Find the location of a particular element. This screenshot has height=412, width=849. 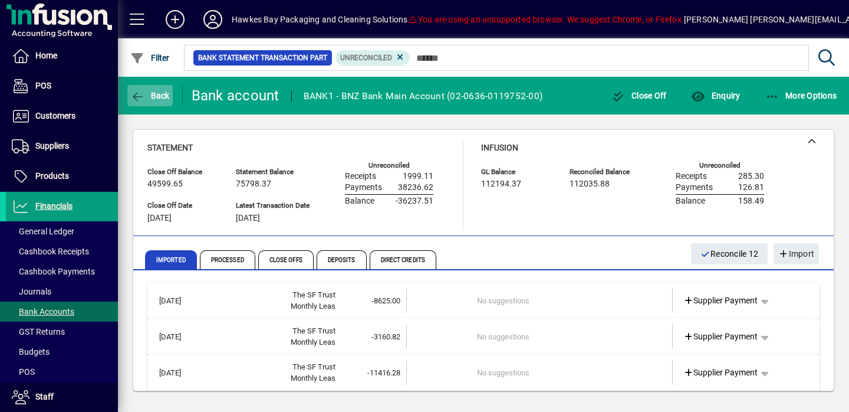

span: GL Balance is located at coordinates (516, 172).